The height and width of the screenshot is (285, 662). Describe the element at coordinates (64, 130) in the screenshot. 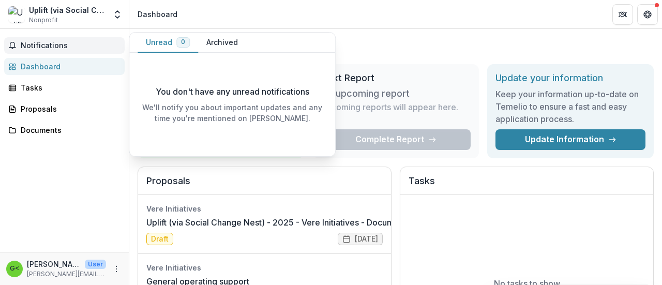

I see `a: Documents` at that location.